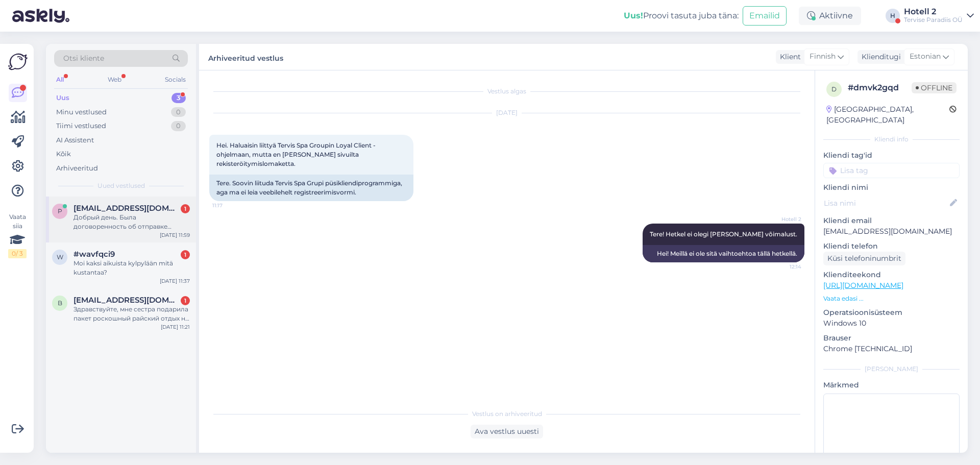 The image size is (980, 465). I want to click on div: Kliendi info, so click(891, 139).